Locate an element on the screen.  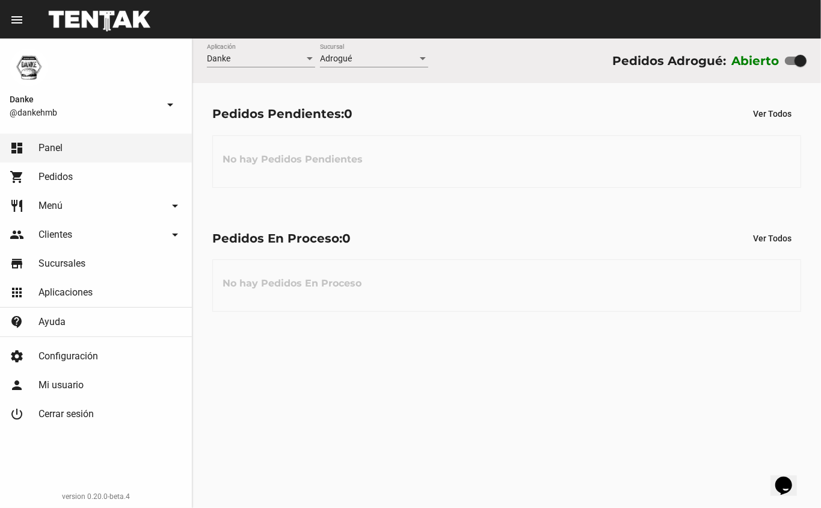
mat-icon: restaurant is located at coordinates (17, 206).